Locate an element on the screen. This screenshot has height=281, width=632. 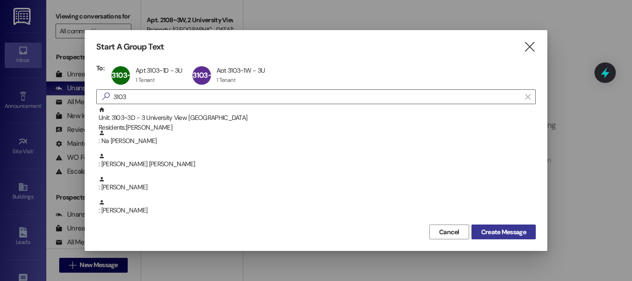
span: Create Message is located at coordinates (503, 232).